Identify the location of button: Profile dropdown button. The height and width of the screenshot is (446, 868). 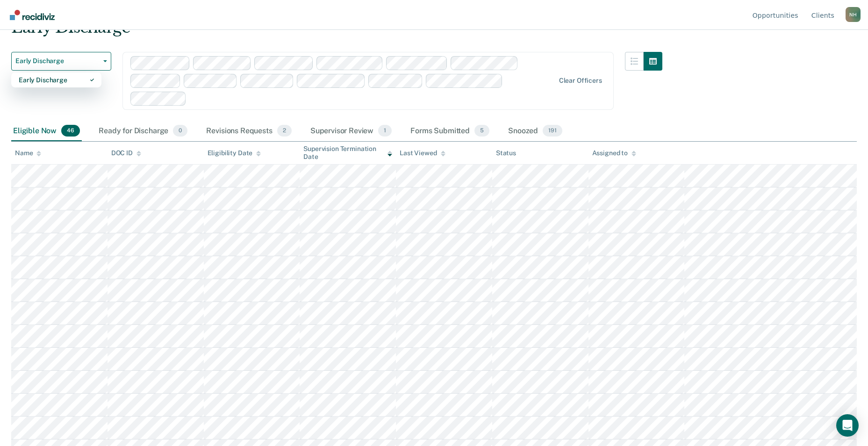
(853, 14).